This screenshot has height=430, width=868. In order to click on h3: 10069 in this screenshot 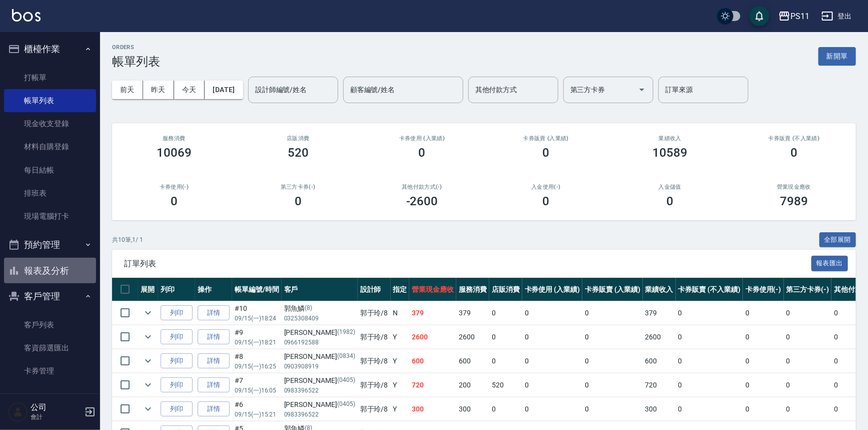, I will do `click(174, 153)`.